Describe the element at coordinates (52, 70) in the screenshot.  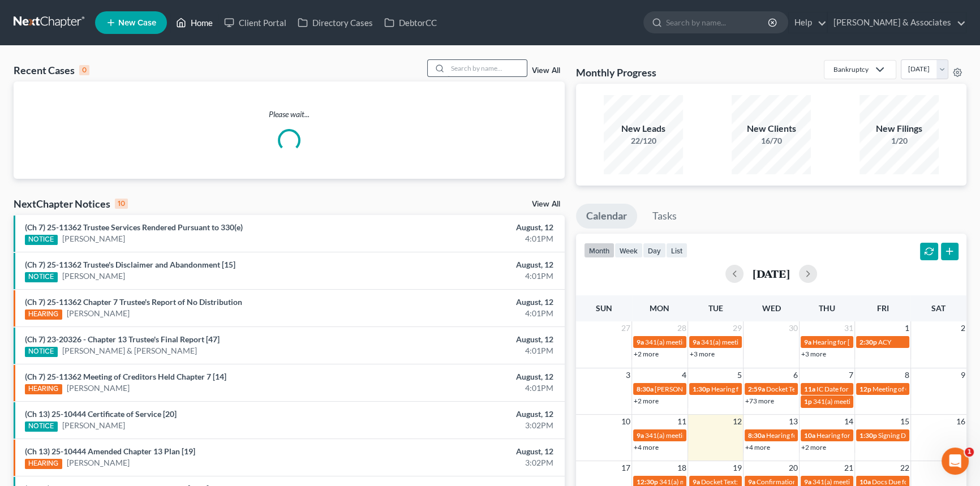
I see `div: Recent Cases` at that location.